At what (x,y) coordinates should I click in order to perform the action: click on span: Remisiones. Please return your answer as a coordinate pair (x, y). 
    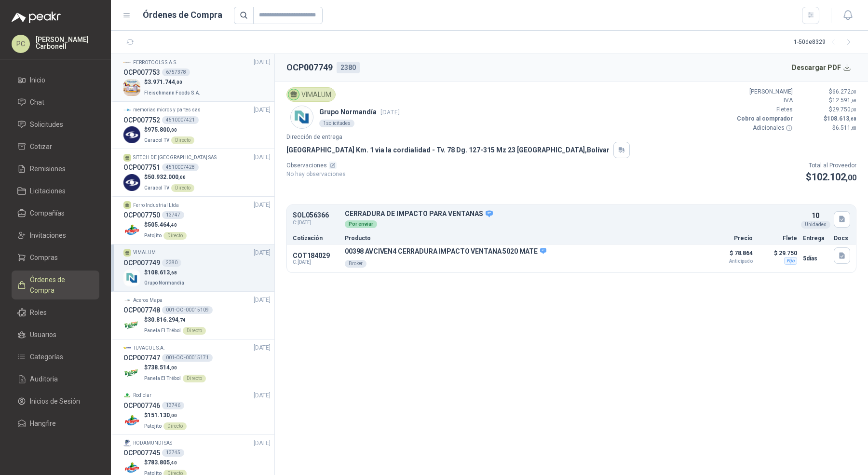
    Looking at the image, I should click on (48, 169).